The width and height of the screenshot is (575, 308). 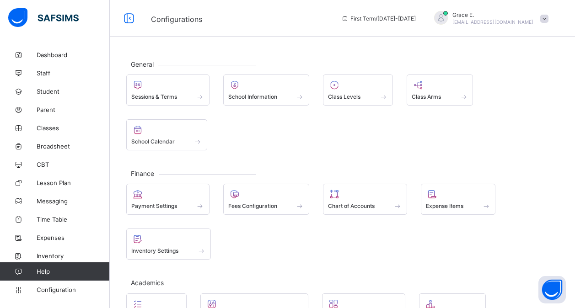 I want to click on span: CBT, so click(x=73, y=165).